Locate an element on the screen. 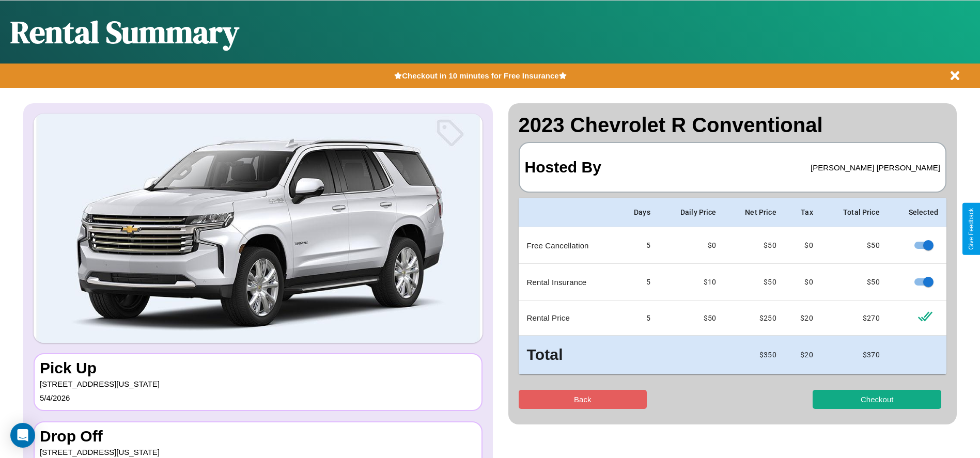 The width and height of the screenshot is (980, 458). h2: 2023 Chevrolet R Conventional is located at coordinates (733, 125).